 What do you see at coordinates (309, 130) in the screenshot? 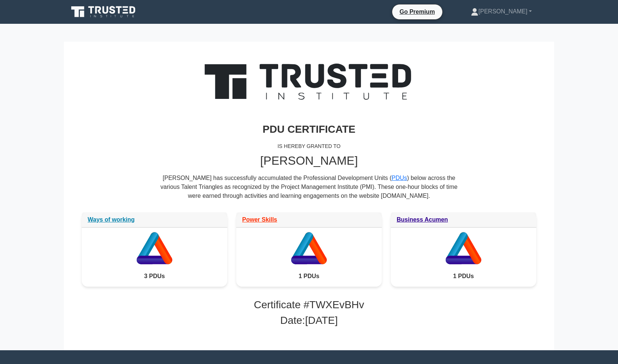
I see `h3: PDU CERTIFICATE` at bounding box center [309, 130].